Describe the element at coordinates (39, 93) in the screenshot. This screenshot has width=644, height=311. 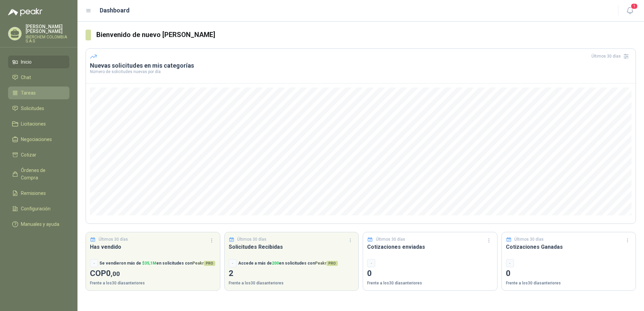
I see `a: Tareas` at that location.